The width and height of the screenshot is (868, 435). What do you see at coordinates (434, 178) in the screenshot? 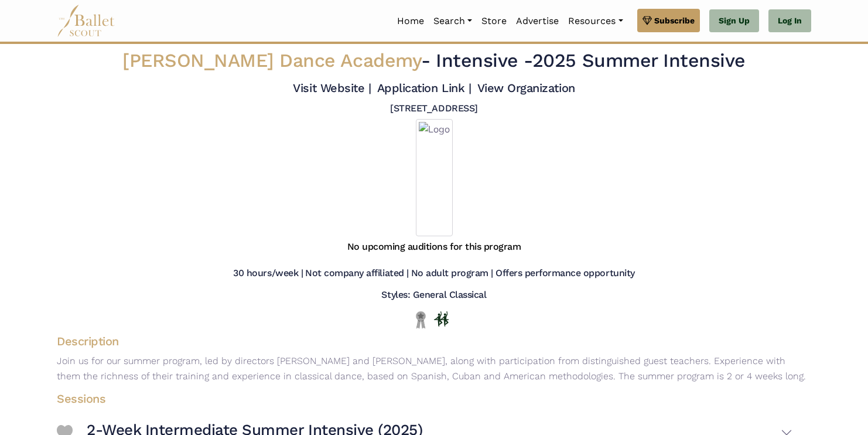
I see `img: Logo` at bounding box center [434, 178].